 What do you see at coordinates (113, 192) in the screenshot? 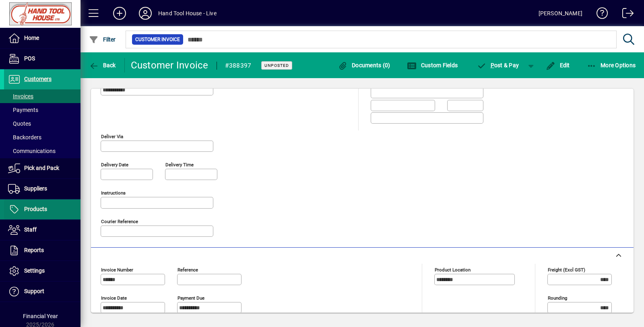
I see `mat-label: Instructions` at bounding box center [113, 192].